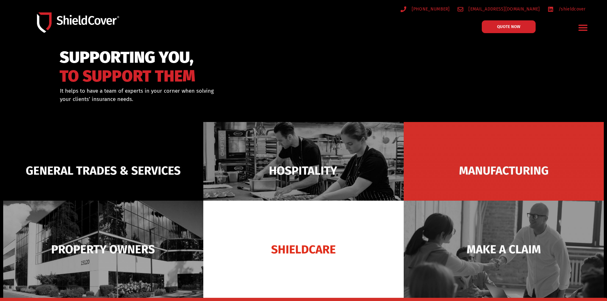 This screenshot has height=301, width=607. I want to click on span: QUOTE NOW, so click(508, 26).